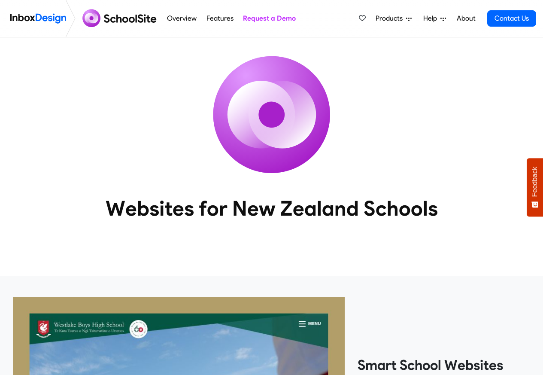 Image resolution: width=543 pixels, height=375 pixels. I want to click on a: Products, so click(394, 18).